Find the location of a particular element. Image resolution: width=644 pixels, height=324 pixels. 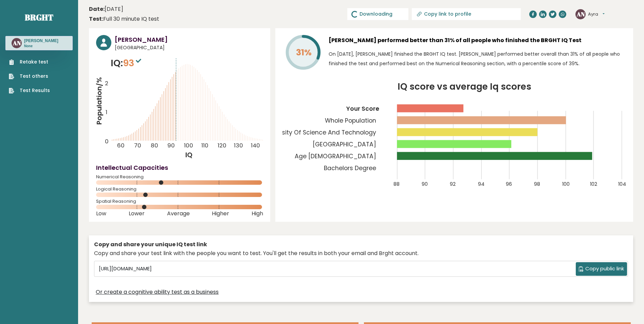

tspan: Whole Population is located at coordinates (350, 121).